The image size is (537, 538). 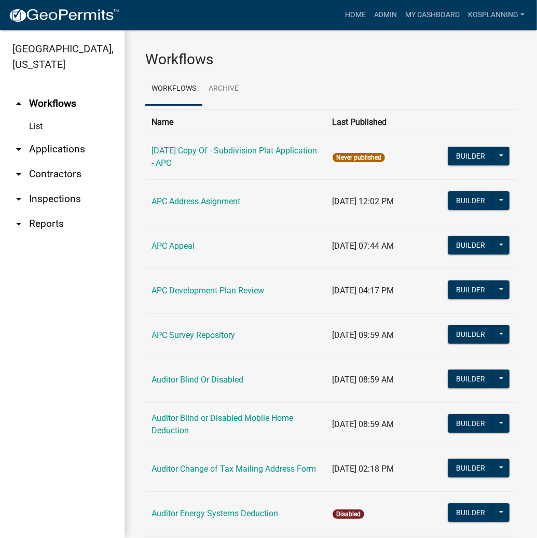 I want to click on a: Auditor Energy Systems Deduction, so click(x=215, y=513).